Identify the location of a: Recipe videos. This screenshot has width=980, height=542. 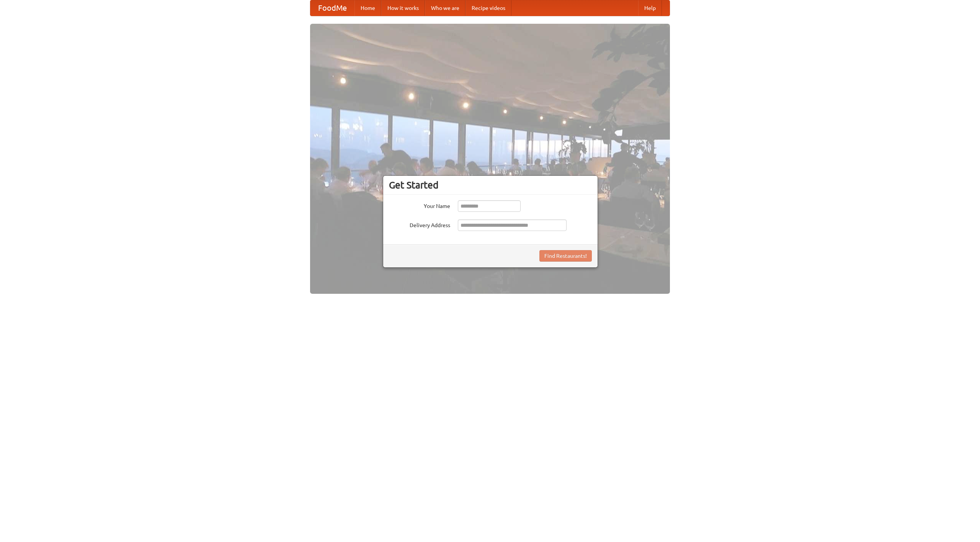
(489, 8).